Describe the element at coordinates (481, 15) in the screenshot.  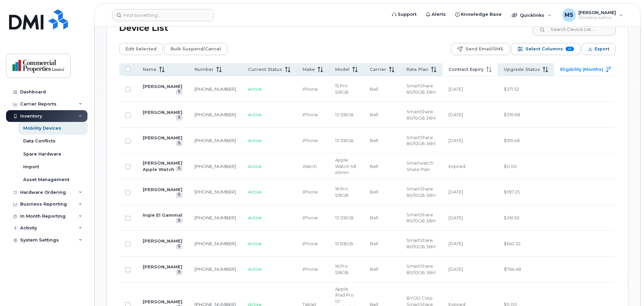
I see `span: Knowledge Base` at that location.